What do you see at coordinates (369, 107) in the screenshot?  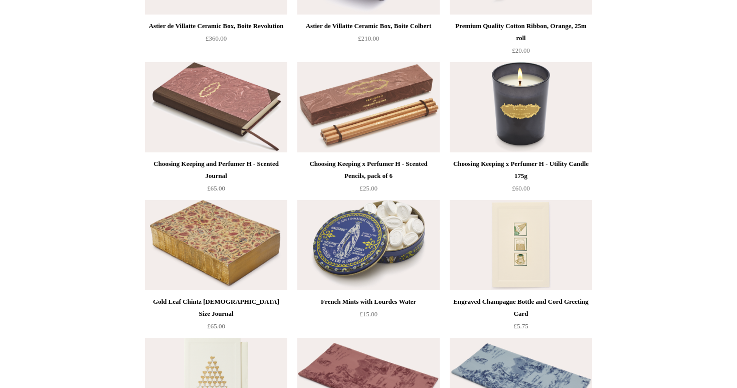 I see `a: Choosing Keeping x Perfumer H - Scented Pencils, pack of 6 Choosing Keeping x Perfumer H - Scente...` at bounding box center [369, 107].